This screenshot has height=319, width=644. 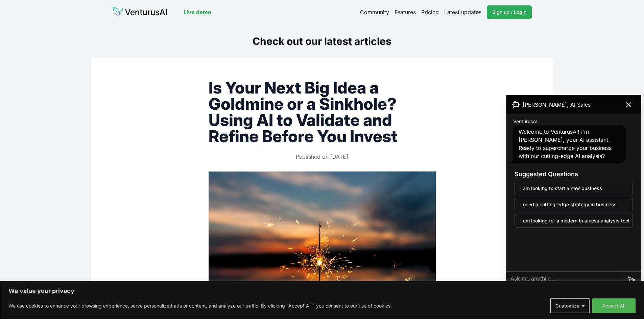 I want to click on p: Published on, so click(x=322, y=157).